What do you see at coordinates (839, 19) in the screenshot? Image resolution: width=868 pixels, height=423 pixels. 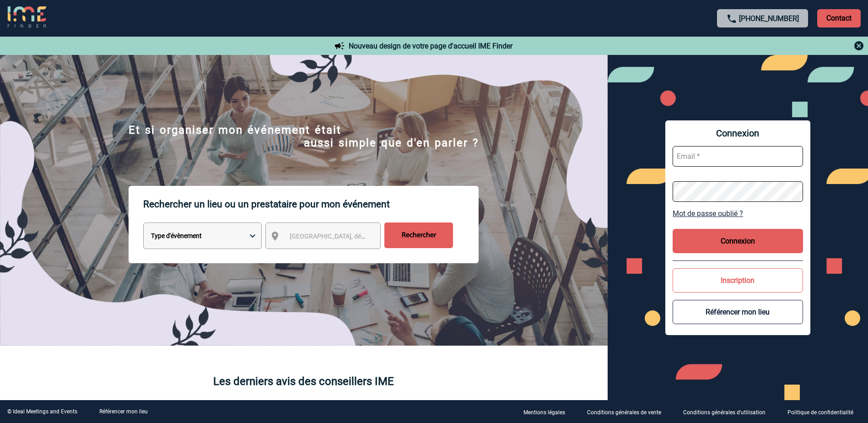 I see `p: Contact` at bounding box center [839, 19].